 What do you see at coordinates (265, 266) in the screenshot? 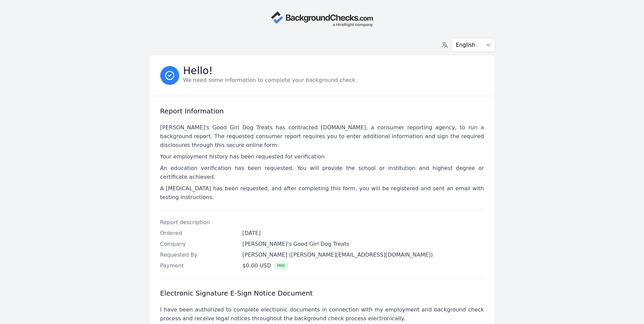
I see `div: $0.00 USD` at bounding box center [265, 266].